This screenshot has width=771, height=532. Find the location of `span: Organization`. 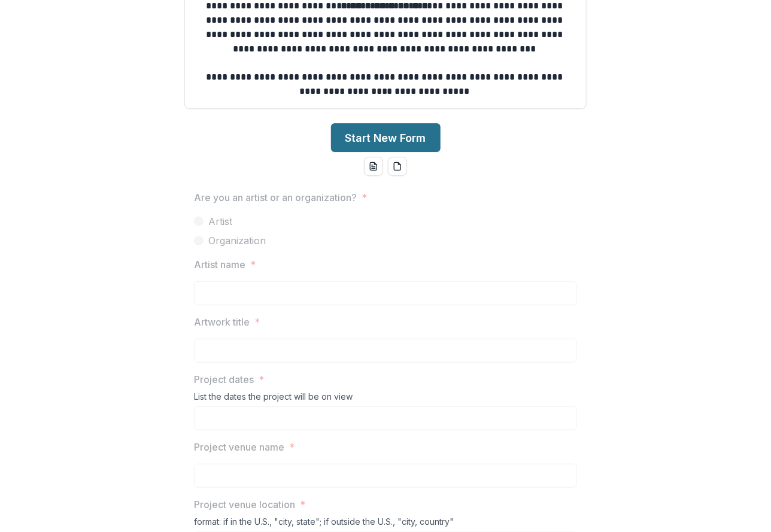

span: Organization is located at coordinates (237, 240).